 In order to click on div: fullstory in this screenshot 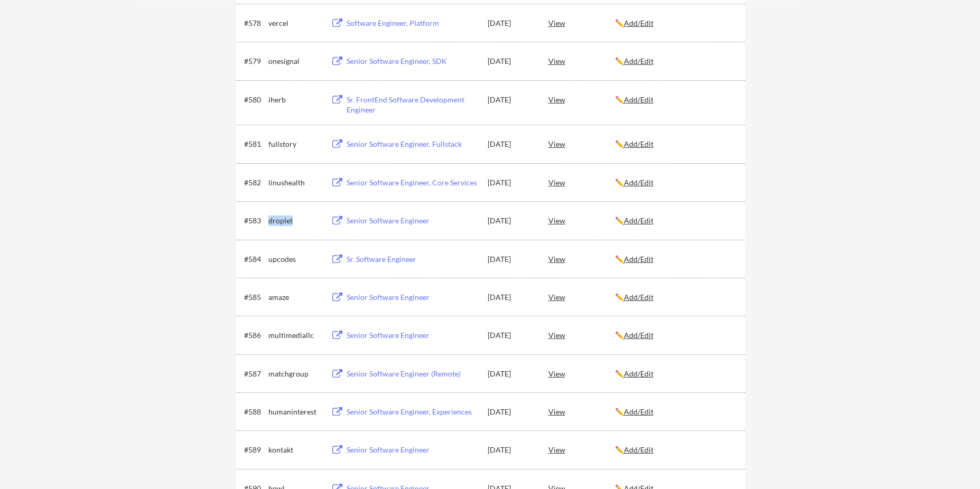, I will do `click(295, 144)`.